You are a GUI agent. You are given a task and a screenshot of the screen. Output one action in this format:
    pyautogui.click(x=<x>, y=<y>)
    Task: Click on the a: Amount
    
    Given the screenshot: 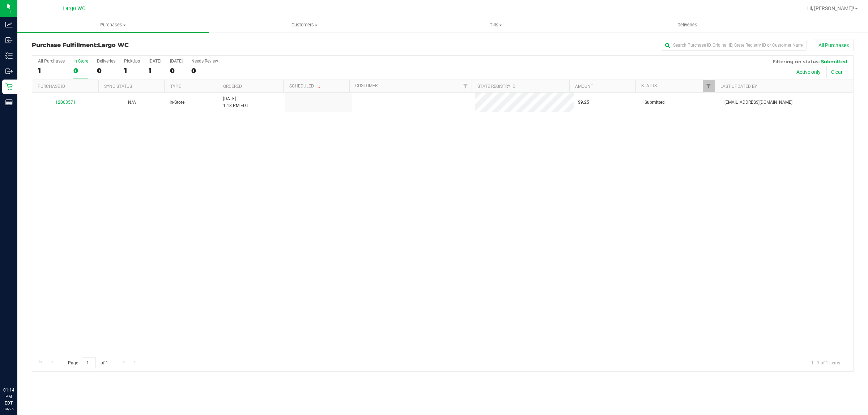 What is the action you would take?
    pyautogui.click(x=584, y=86)
    